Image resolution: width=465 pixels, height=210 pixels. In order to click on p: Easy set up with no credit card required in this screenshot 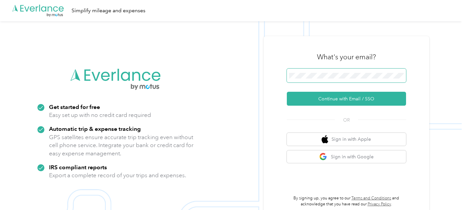, I will do `click(100, 115)`.